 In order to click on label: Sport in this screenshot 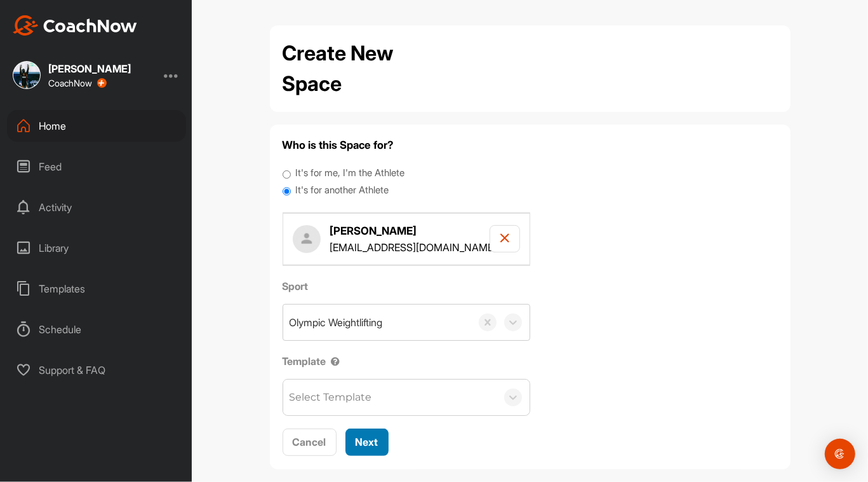, I will do `click(406, 286)`.